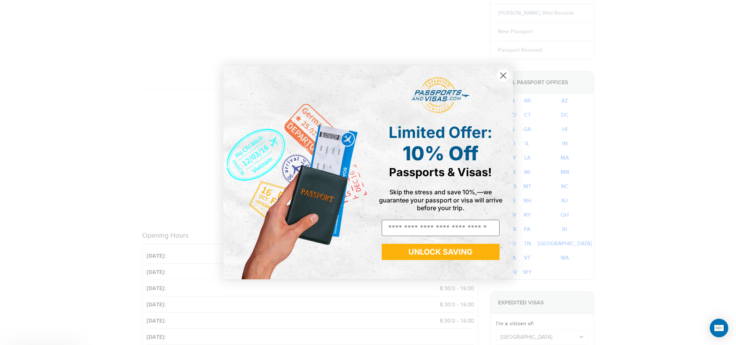 The image size is (736, 345). Describe the element at coordinates (440, 132) in the screenshot. I see `span: Limited Offer:` at that location.